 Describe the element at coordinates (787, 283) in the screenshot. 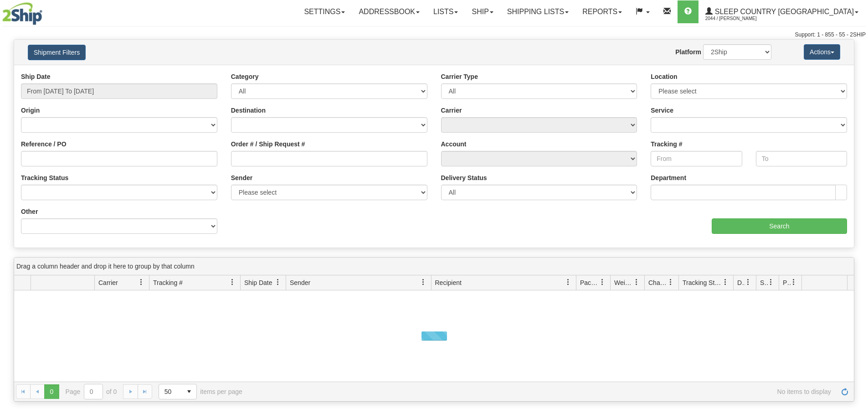

I see `span: Pickup Status` at that location.